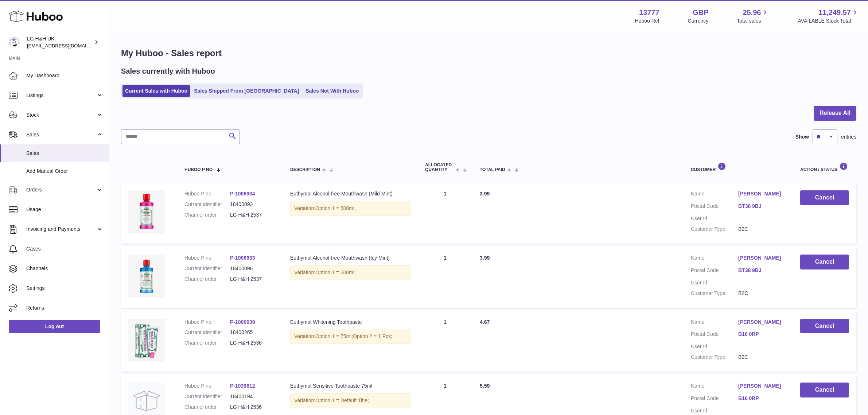 This screenshot has height=415, width=868. I want to click on dd: 18400096, so click(253, 268).